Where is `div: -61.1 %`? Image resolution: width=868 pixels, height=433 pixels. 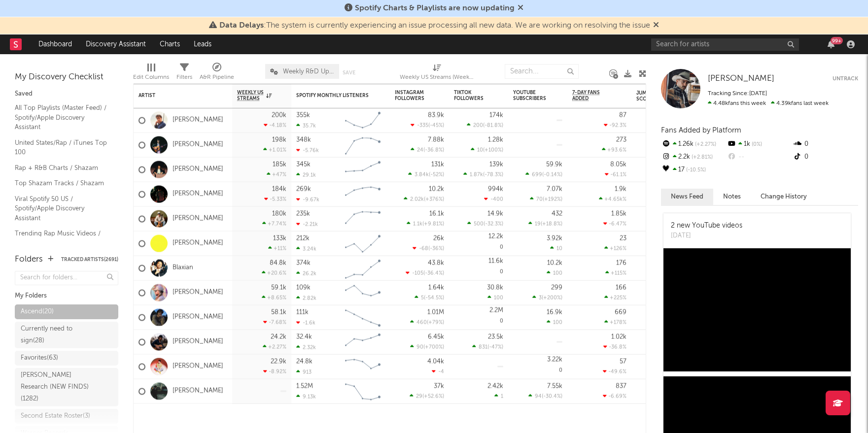
div: -61.1 % is located at coordinates (615, 174).